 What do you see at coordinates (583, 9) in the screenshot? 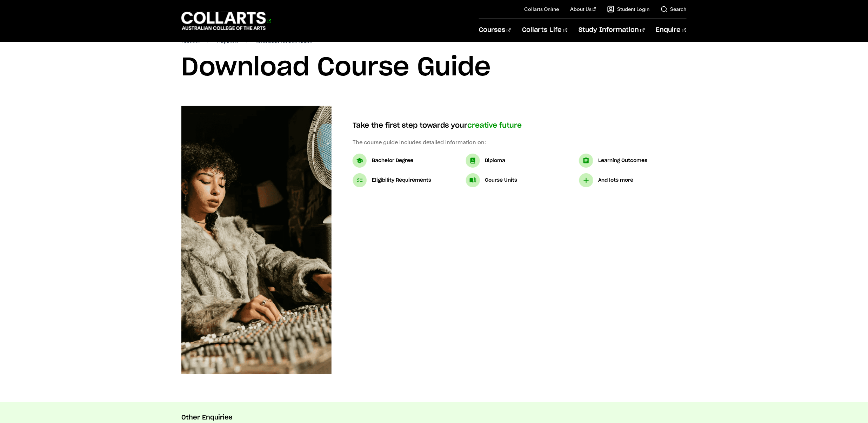
I see `a: About Us` at bounding box center [583, 9].